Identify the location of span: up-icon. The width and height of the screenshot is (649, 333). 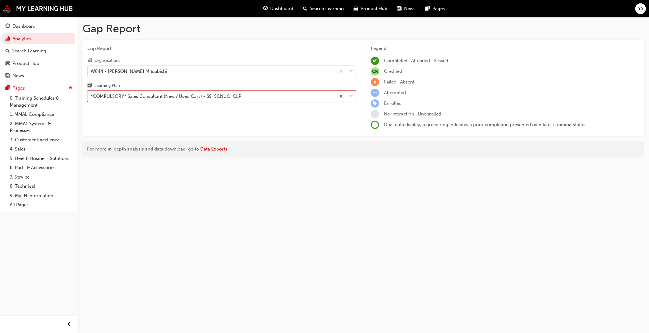
(71, 88).